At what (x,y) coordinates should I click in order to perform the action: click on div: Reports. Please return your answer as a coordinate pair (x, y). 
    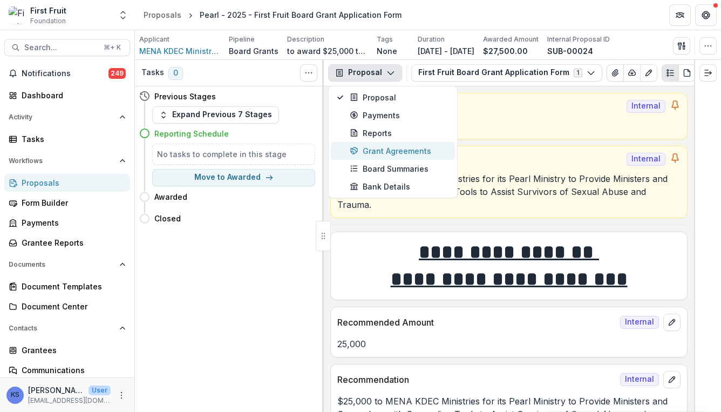
    Looking at the image, I should click on (399, 133).